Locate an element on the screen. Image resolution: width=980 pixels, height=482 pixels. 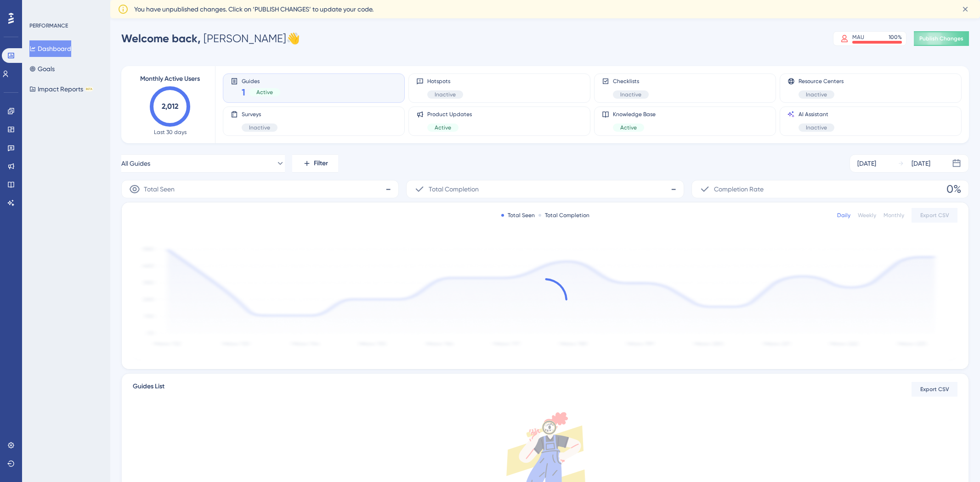
div: MAU is located at coordinates (858, 37).